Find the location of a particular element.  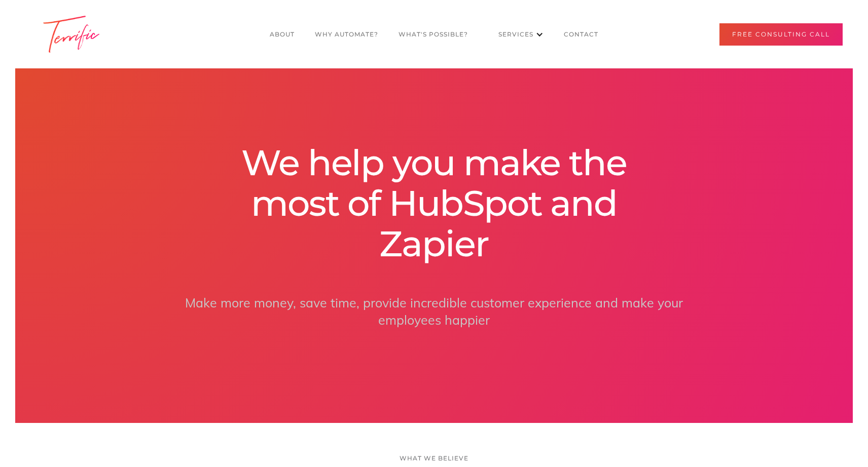

div: We help you make the most of HubSpot and Zapier is located at coordinates (434, 203).